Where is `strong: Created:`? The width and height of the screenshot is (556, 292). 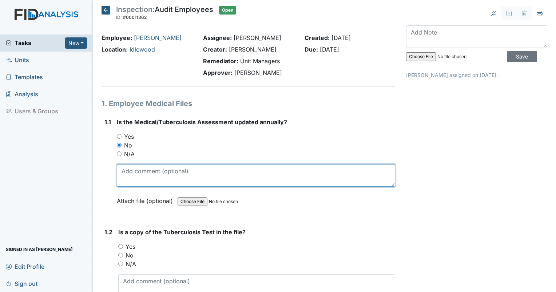 strong: Created: is located at coordinates (317, 38).